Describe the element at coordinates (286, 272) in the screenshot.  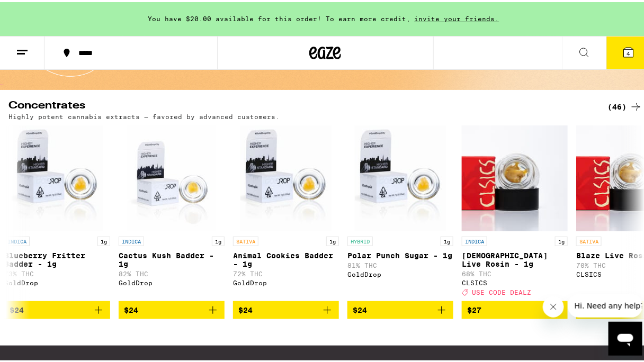
I see `p: 72% THC` at that location.